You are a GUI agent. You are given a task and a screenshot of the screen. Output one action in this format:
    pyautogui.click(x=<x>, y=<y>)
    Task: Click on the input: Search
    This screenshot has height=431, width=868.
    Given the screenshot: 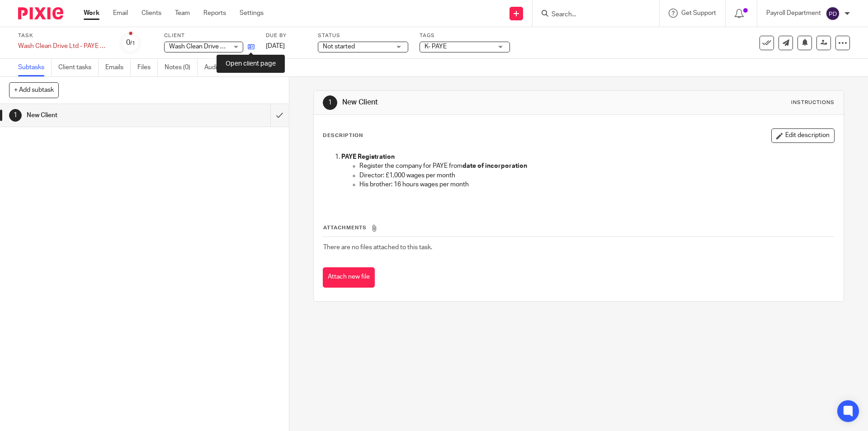 What is the action you would take?
    pyautogui.click(x=591, y=15)
    